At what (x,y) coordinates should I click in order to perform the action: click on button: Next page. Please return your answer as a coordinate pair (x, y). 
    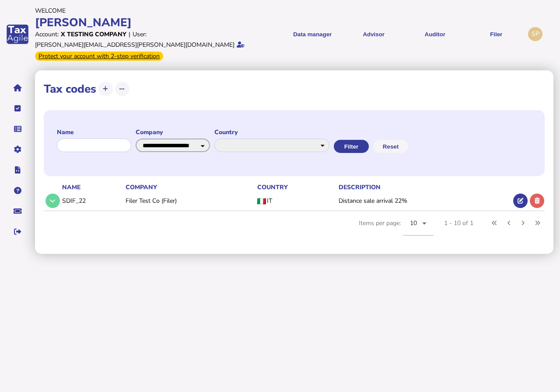
    Looking at the image, I should click on (522, 222).